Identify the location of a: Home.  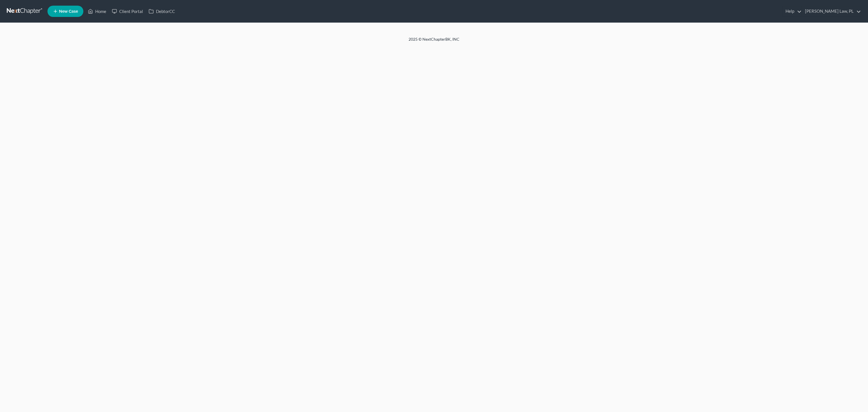
(97, 11).